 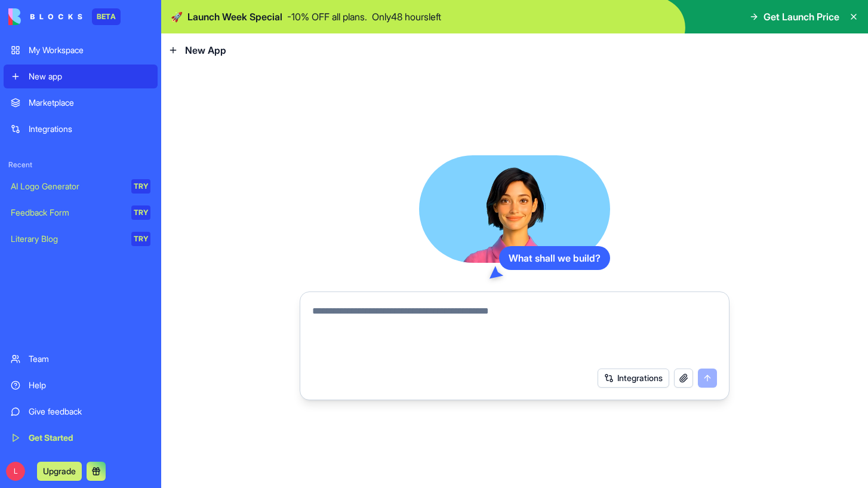 I want to click on div: Integrations, so click(x=90, y=129).